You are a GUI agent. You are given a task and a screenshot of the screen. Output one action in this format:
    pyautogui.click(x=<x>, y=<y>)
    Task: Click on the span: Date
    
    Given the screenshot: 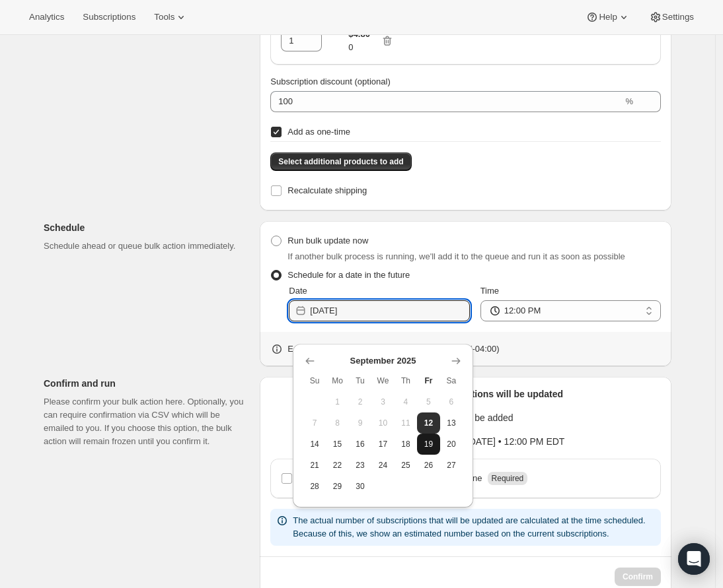 What is the action you would take?
    pyautogui.click(x=297, y=290)
    